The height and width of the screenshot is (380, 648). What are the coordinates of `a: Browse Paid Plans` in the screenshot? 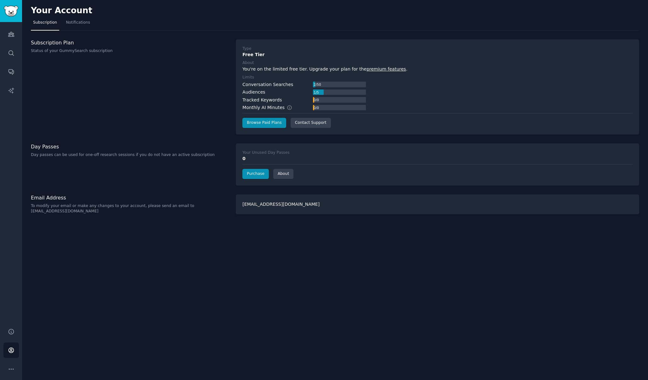 It's located at (264, 123).